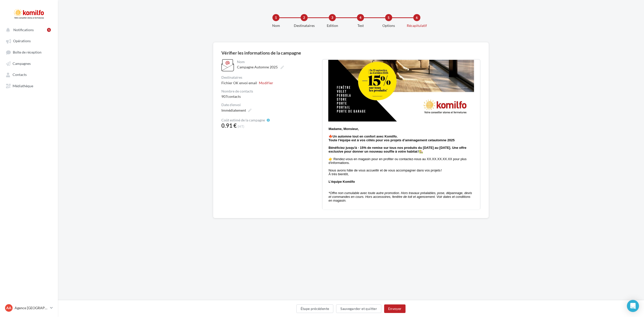 The width and height of the screenshot is (644, 317). Describe the element at coordinates (229, 126) in the screenshot. I see `span: 0.91 €` at that location.